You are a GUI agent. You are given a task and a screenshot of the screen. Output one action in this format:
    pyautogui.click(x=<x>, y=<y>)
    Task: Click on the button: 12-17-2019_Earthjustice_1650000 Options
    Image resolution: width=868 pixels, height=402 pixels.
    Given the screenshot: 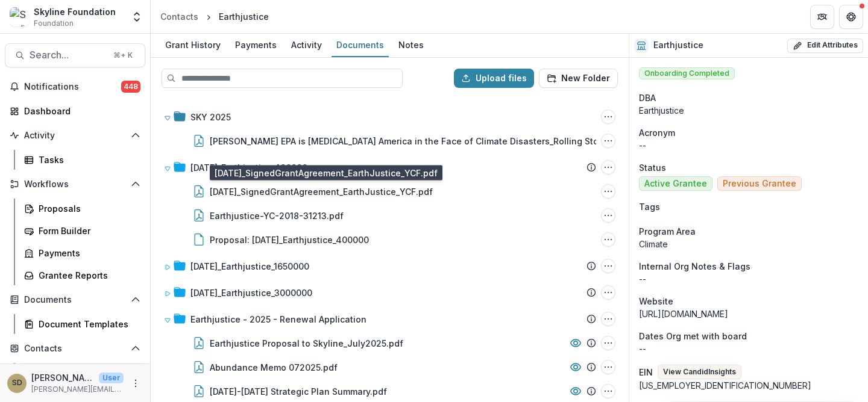 What is the action you would take?
    pyautogui.click(x=608, y=266)
    